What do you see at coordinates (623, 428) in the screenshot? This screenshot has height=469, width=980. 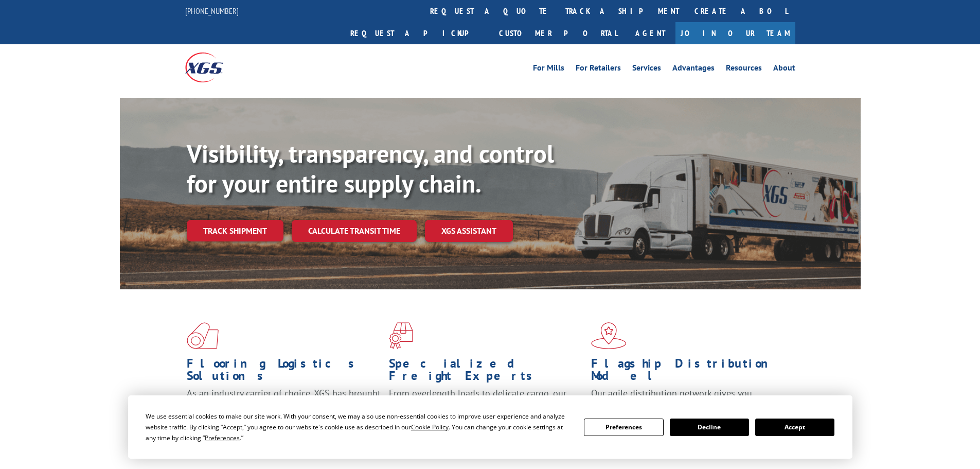 I see `button: Preferences` at bounding box center [623, 428].